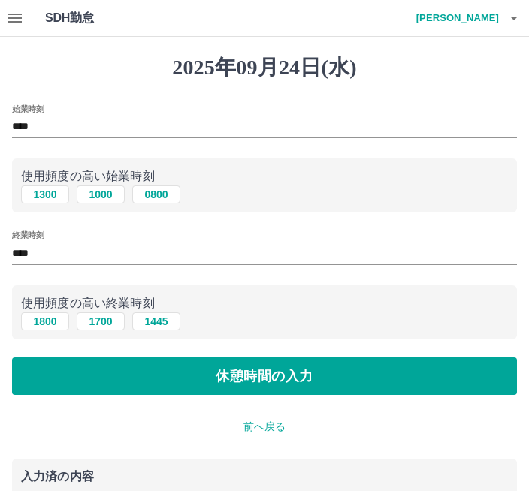  What do you see at coordinates (28, 235) in the screenshot?
I see `label: 終業時刻` at bounding box center [28, 235].